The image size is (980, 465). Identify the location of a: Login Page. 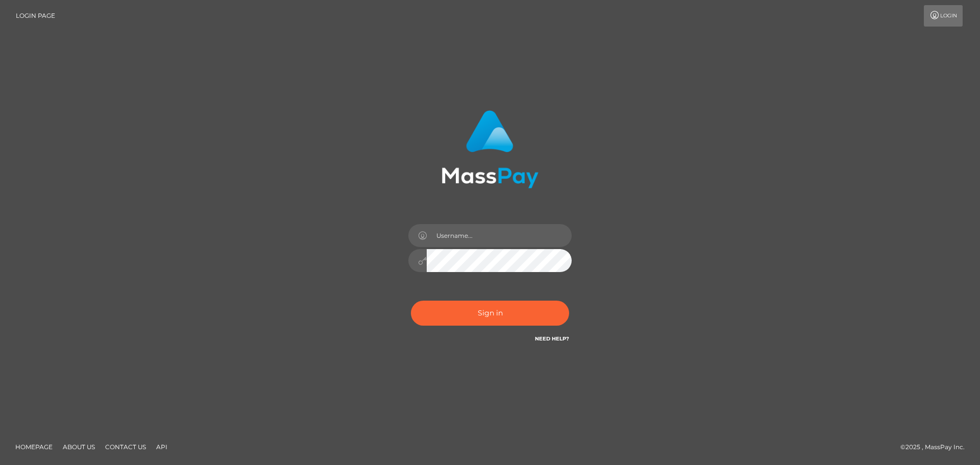
(35, 16).